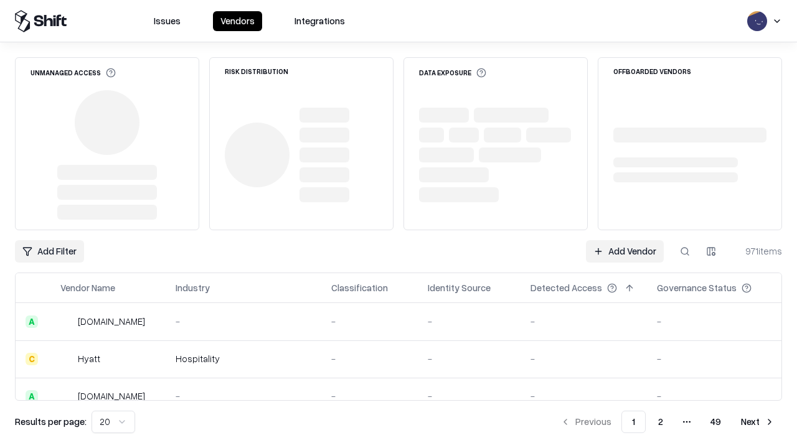 The width and height of the screenshot is (797, 448). What do you see at coordinates (67, 322) in the screenshot?
I see `img: intrado.com` at bounding box center [67, 322].